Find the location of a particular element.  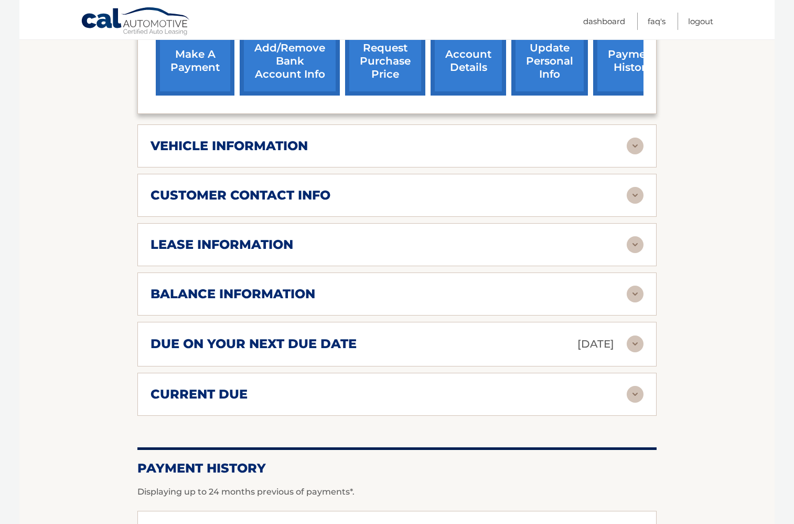

a: Dashboard is located at coordinates (604, 21).